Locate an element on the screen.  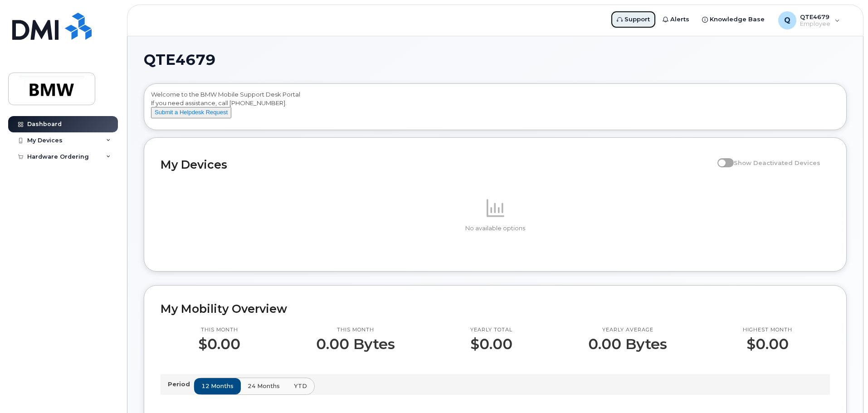
p: Yearly average is located at coordinates (627, 330).